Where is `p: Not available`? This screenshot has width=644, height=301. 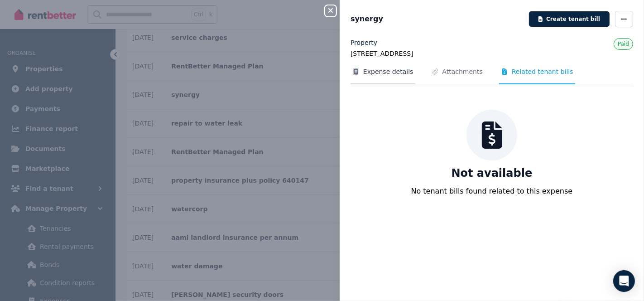 p: Not available is located at coordinates (491, 173).